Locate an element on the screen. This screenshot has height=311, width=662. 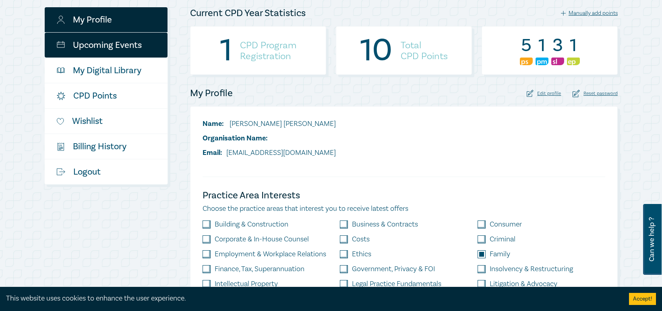
a: My Profile is located at coordinates (106, 20).